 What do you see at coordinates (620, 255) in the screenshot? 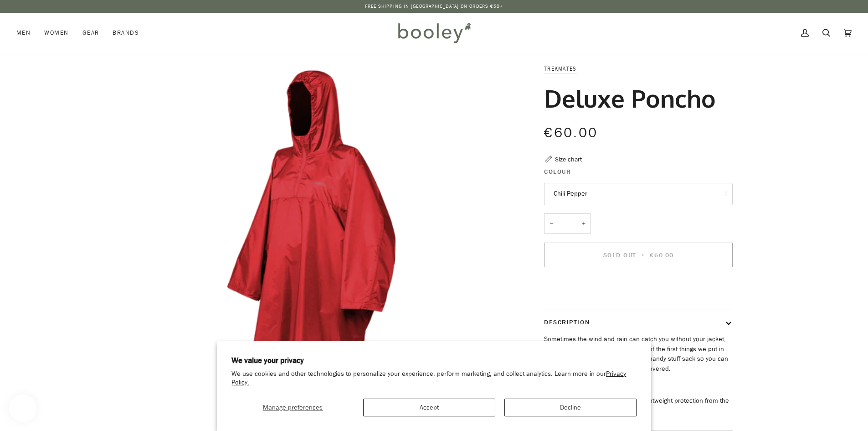
I see `span: Sold Out` at bounding box center [620, 255].